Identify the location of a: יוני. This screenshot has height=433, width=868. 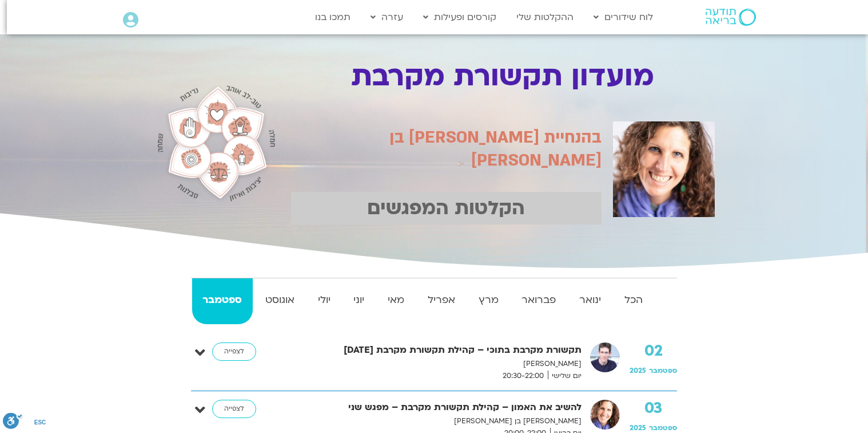
(360, 301).